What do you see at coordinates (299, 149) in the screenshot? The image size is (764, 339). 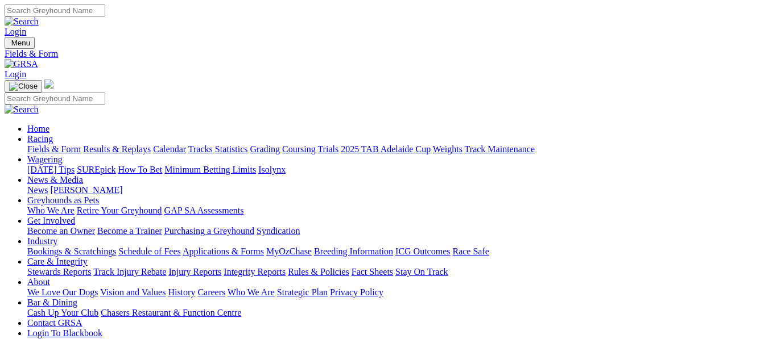 I see `a: Coursing` at bounding box center [299, 149].